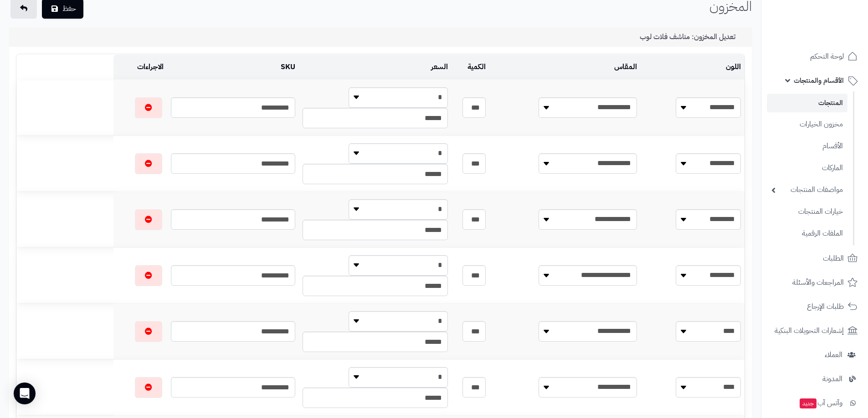 This screenshot has width=868, height=418. What do you see at coordinates (807, 212) in the screenshot?
I see `a: خيارات المنتجات` at bounding box center [807, 212].